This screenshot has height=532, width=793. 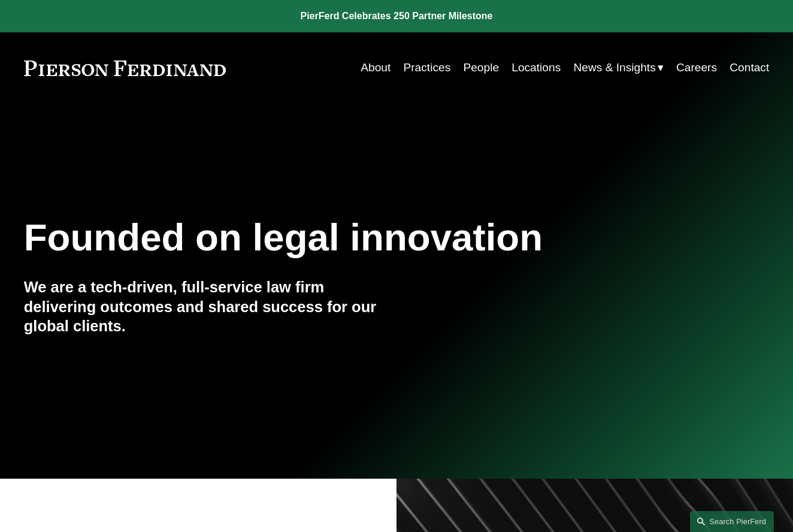 I want to click on h4: We are a tech-driven, full-service law firm delivering outcomes and shared success for our global..., so click(x=210, y=306).